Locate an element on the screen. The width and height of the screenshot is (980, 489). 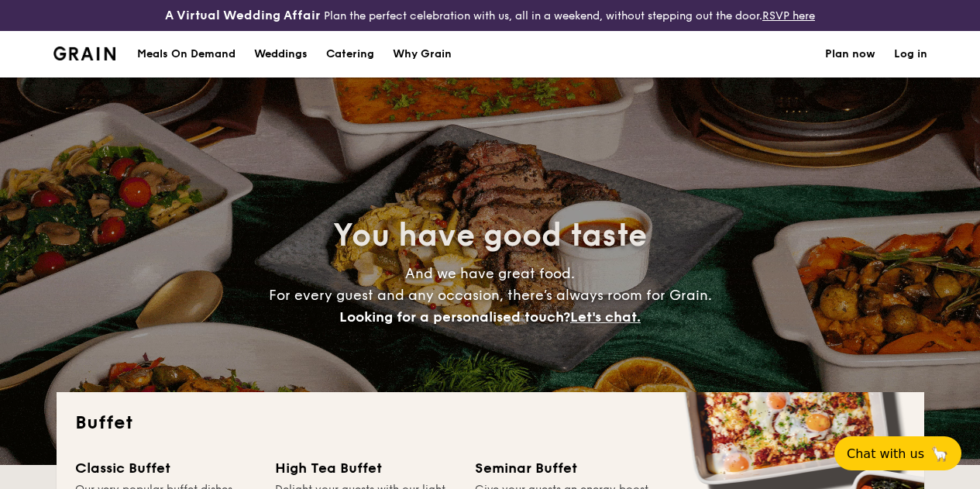
button: Chat with us🦙 is located at coordinates (898, 453).